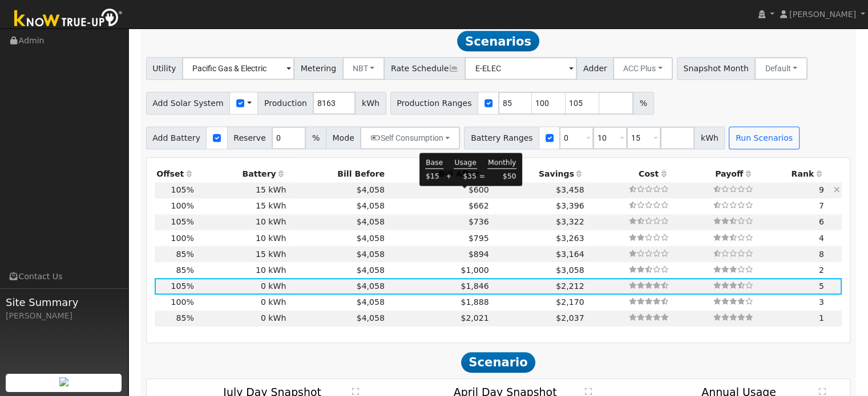 This screenshot has height=396, width=868. I want to click on span: Rank, so click(802, 174).